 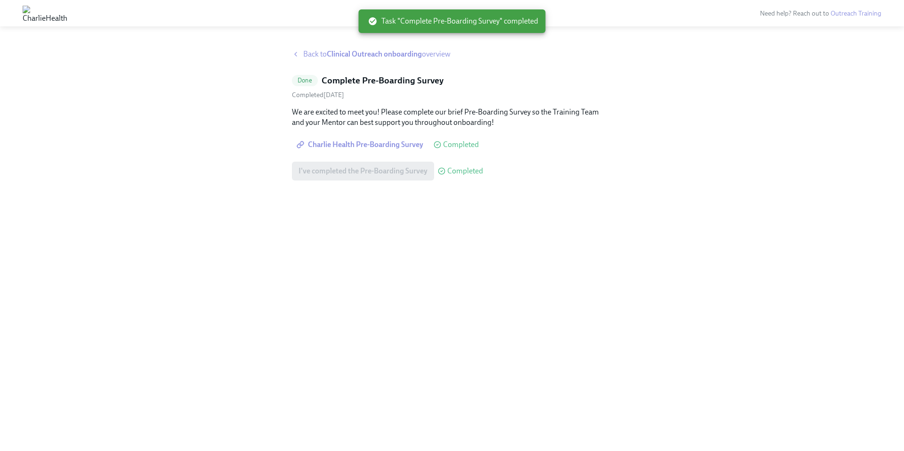 I want to click on h5: Complete Pre-Boarding Survey, so click(x=382, y=81).